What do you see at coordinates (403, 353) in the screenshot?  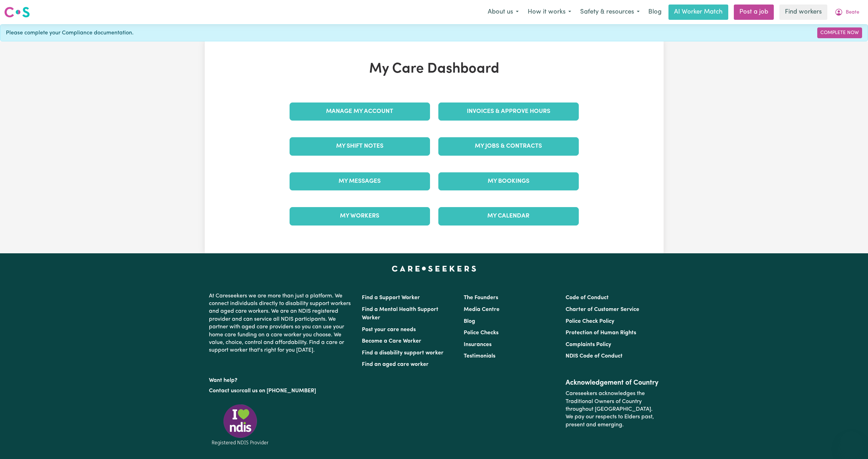 I see `a: Find a disability support worker` at bounding box center [403, 353].